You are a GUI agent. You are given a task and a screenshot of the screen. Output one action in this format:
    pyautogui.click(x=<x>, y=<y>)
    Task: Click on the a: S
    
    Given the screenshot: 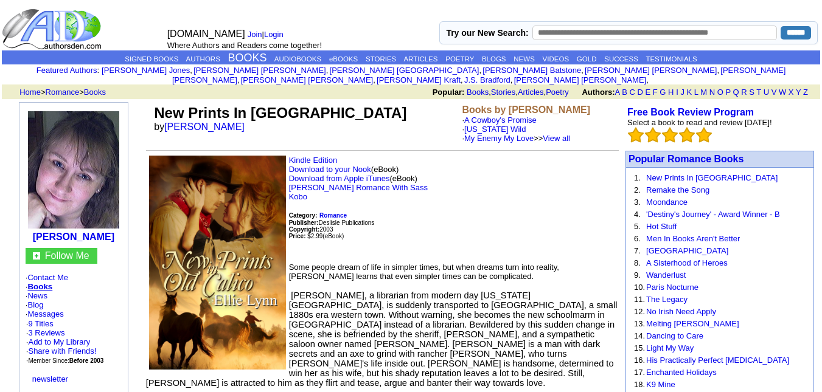 What is the action you would take?
    pyautogui.click(x=751, y=92)
    